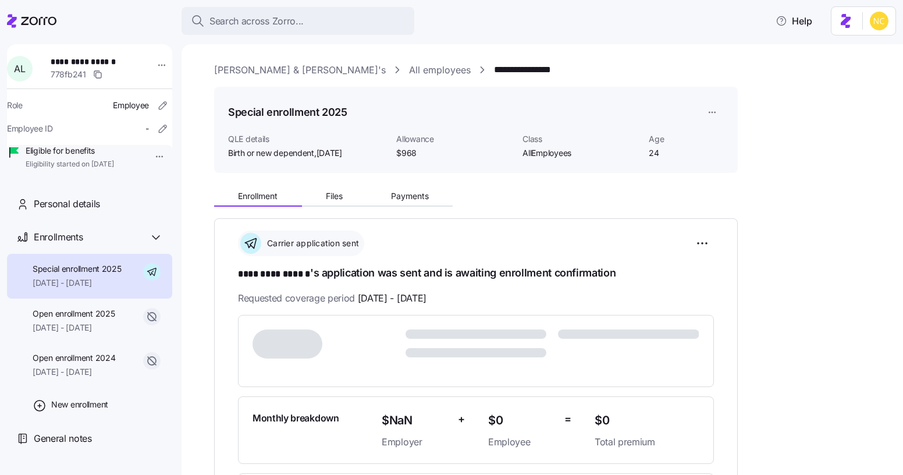 The width and height of the screenshot is (903, 475). Describe the element at coordinates (70, 151) in the screenshot. I see `span: Eligible for benefits` at that location.